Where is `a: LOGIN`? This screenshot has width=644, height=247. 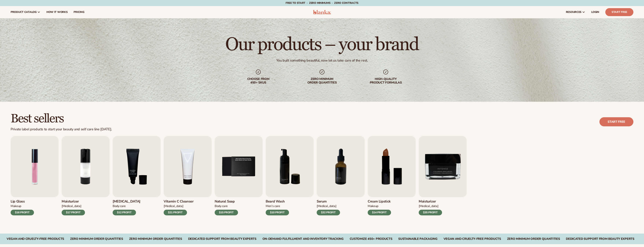 a: LOGIN is located at coordinates (595, 12).